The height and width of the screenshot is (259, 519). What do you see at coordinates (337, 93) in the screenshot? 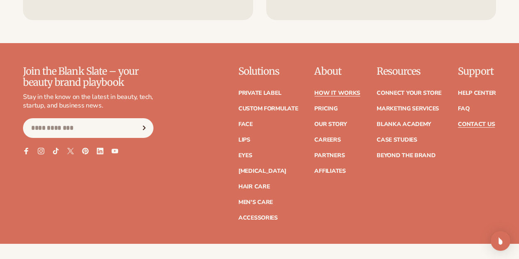
I see `a: How It Works` at bounding box center [337, 93].